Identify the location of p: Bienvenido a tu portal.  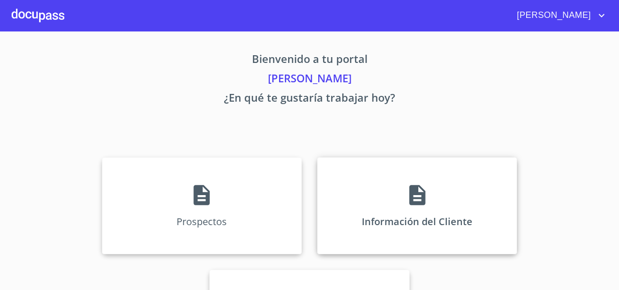
(309, 60).